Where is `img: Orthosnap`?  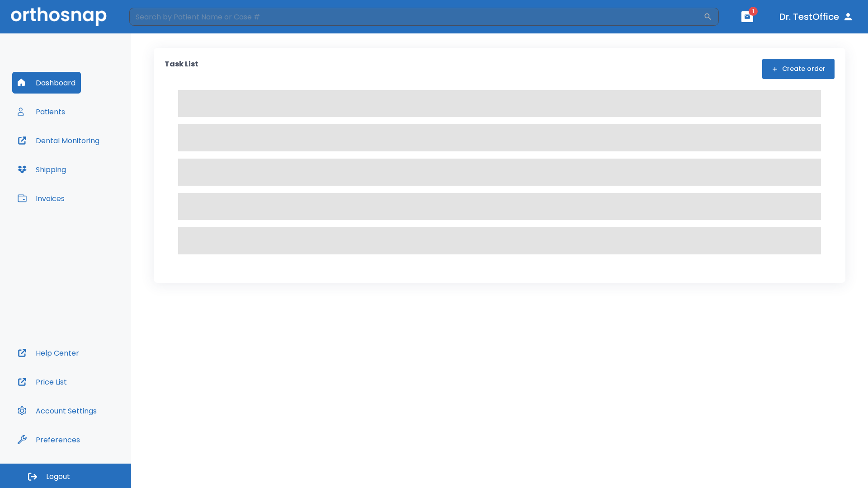
img: Orthosnap is located at coordinates (59, 16).